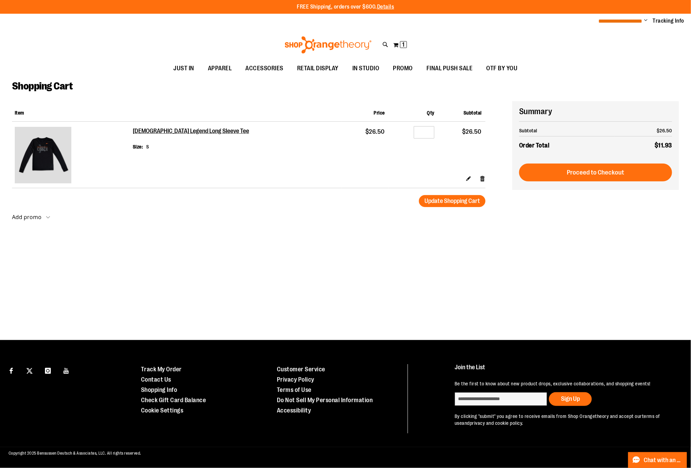  What do you see at coordinates (294, 411) in the screenshot?
I see `a: Accessibility` at bounding box center [294, 411].